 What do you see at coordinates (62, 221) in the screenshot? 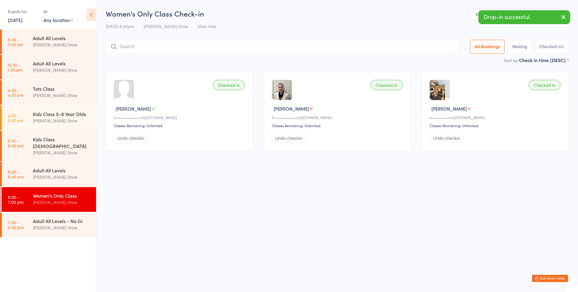
I see `div: Adult All Levels - No Gi` at bounding box center [62, 221].